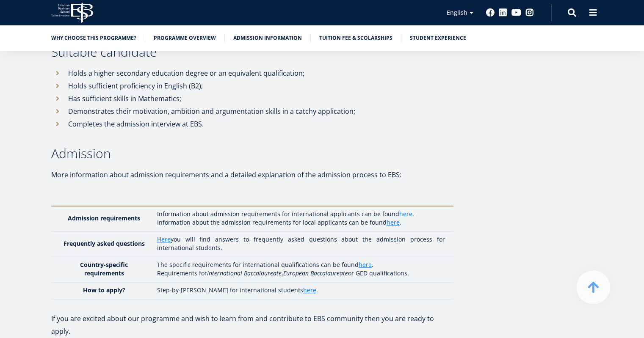 This screenshot has height=338, width=644. What do you see at coordinates (301, 264) in the screenshot?
I see `p: The specific requirements for international qualifications can be found .` at bounding box center [301, 264].